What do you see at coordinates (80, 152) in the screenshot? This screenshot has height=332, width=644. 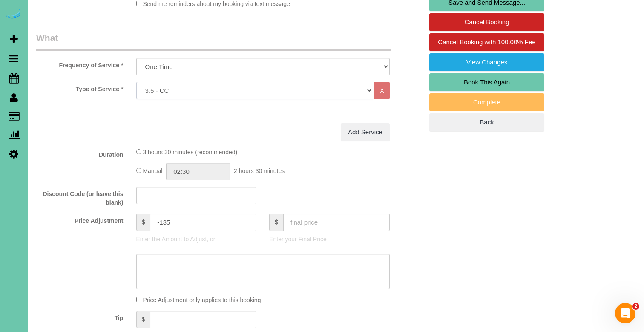 I see `label: Duration` at bounding box center [80, 152].